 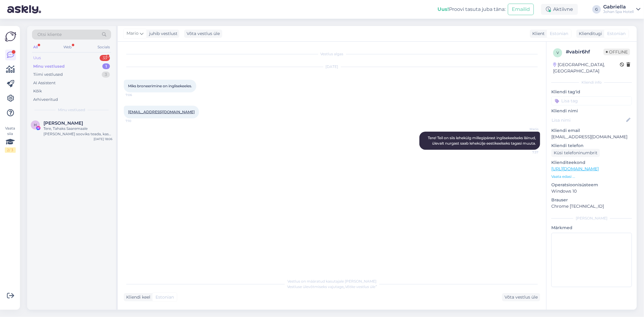 What do you see at coordinates (596, 9) in the screenshot?
I see `div: G` at bounding box center [596, 9].